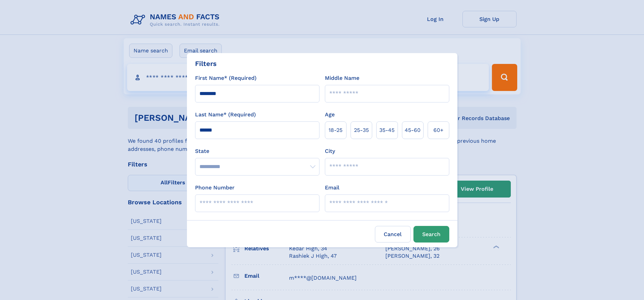  Describe the element at coordinates (412, 130) in the screenshot. I see `span: 45‑60` at that location.